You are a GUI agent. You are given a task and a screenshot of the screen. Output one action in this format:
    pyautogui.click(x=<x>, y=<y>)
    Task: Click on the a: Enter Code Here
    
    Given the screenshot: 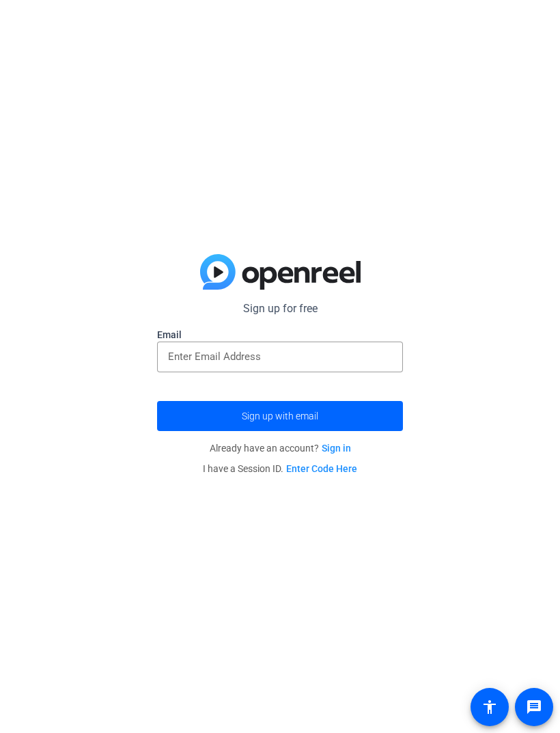 What is the action you would take?
    pyautogui.click(x=321, y=469)
    